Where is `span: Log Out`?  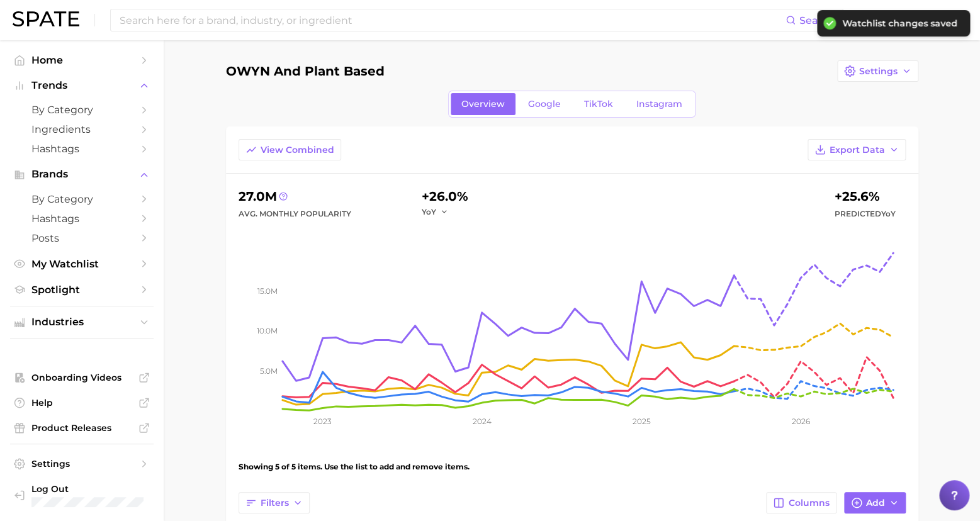
span: Log Out is located at coordinates (96, 489).